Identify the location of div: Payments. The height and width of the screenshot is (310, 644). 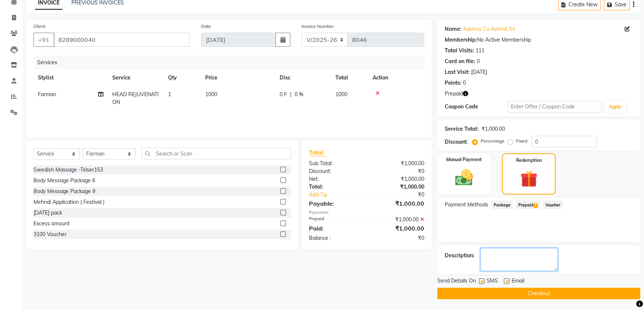
(367, 212).